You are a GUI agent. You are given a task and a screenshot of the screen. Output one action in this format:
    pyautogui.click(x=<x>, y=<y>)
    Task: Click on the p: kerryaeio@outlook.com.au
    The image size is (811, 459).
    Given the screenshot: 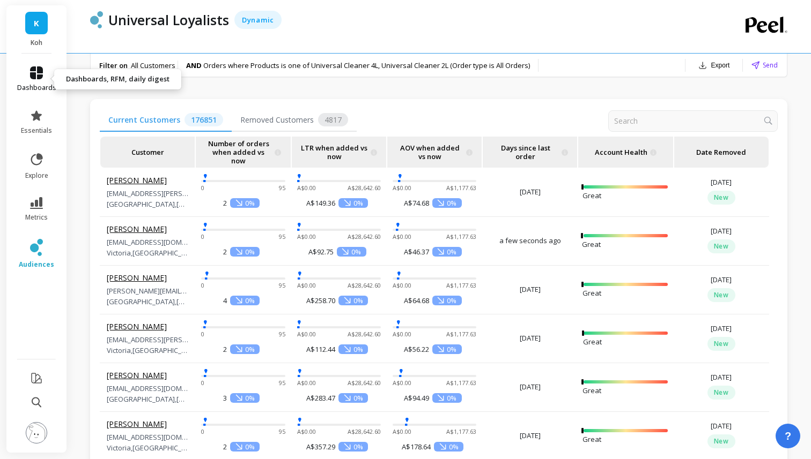 What is the action you would take?
    pyautogui.click(x=147, y=242)
    